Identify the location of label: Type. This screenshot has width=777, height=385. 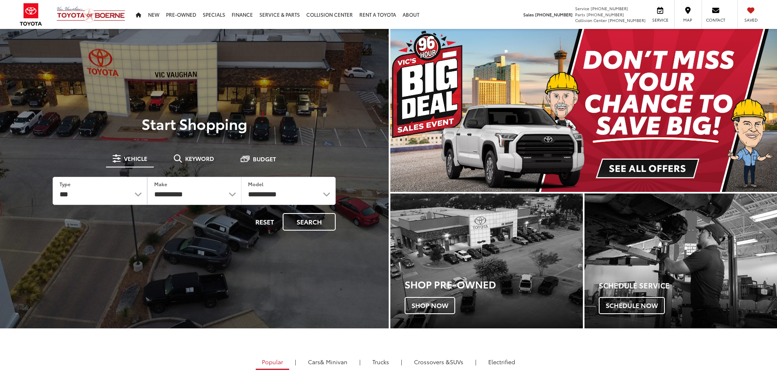
(65, 184).